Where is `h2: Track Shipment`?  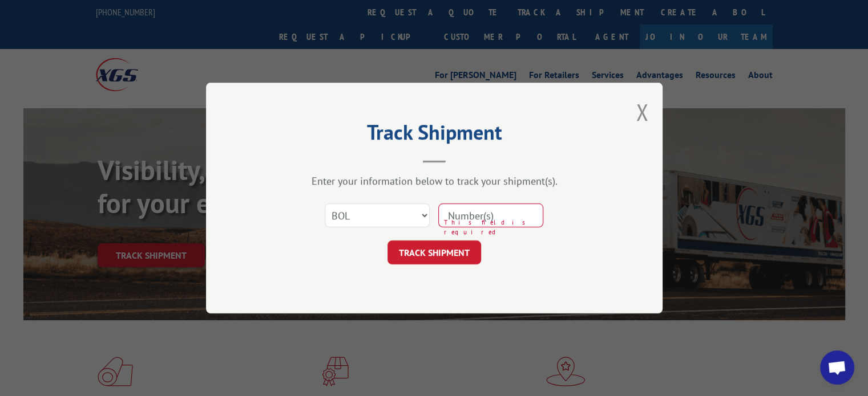 h2: Track Shipment is located at coordinates (434, 135).